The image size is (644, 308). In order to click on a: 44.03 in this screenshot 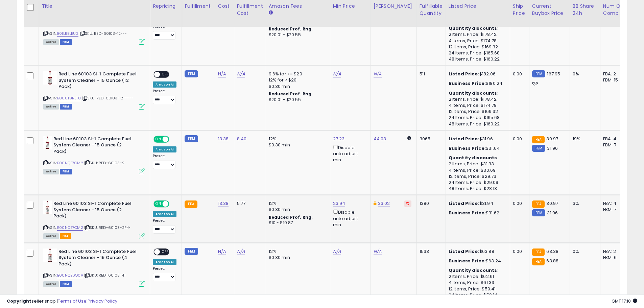, I will do `click(380, 139)`.